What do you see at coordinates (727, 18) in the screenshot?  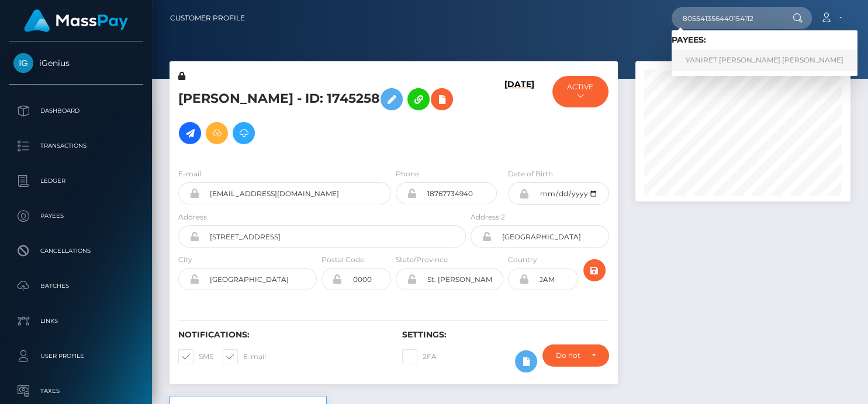 I see `input: Search...` at bounding box center [727, 18].